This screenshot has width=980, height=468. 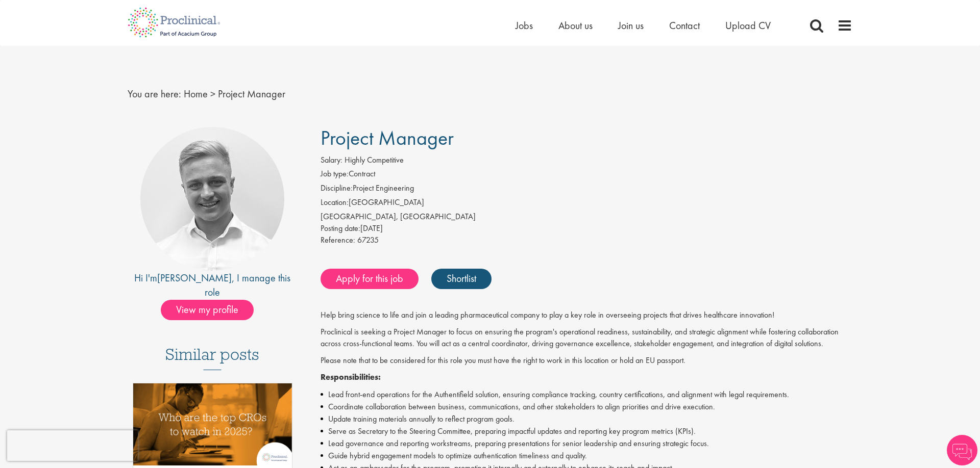 I want to click on span: Upload CV, so click(x=748, y=26).